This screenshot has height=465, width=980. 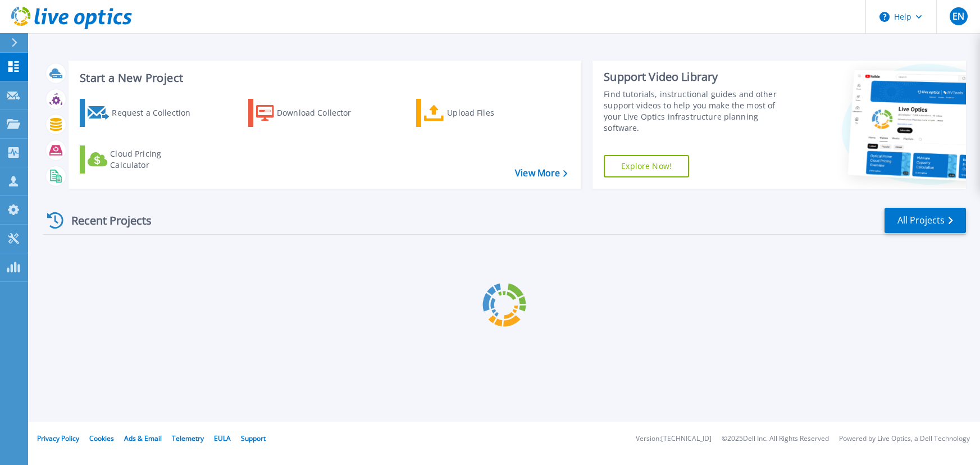 What do you see at coordinates (478, 113) in the screenshot?
I see `a: Upload Files` at bounding box center [478, 113].